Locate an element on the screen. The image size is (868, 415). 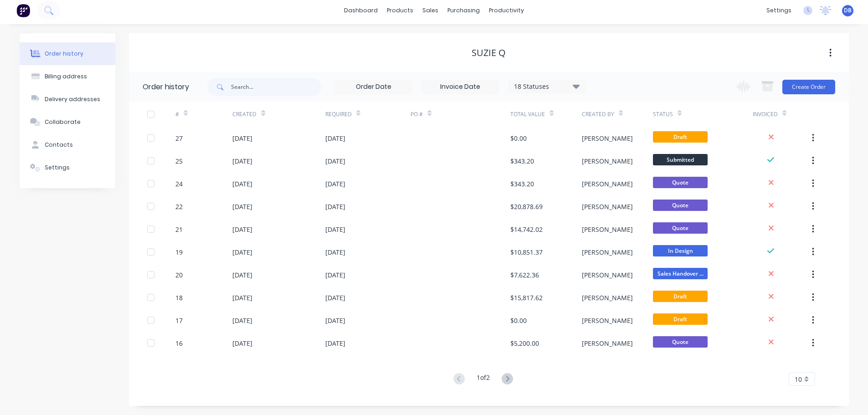
div: 20 is located at coordinates (179, 274).